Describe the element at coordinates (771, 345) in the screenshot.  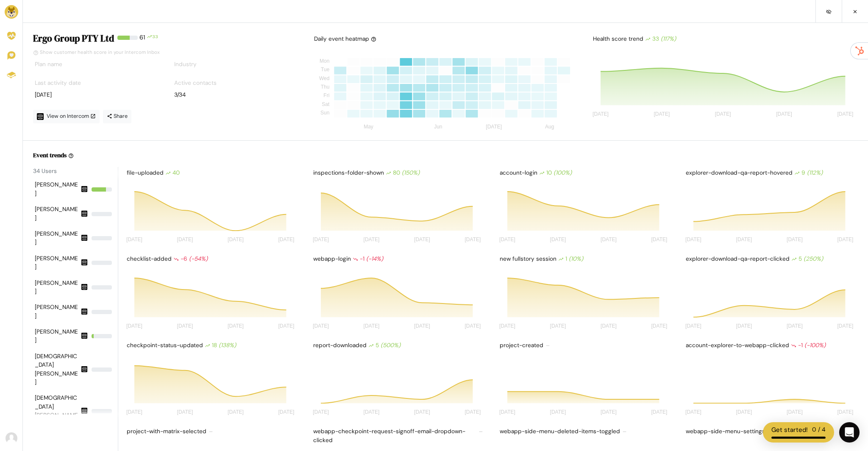
I see `div: account-explorer-to-webapp-clicked` at that location.